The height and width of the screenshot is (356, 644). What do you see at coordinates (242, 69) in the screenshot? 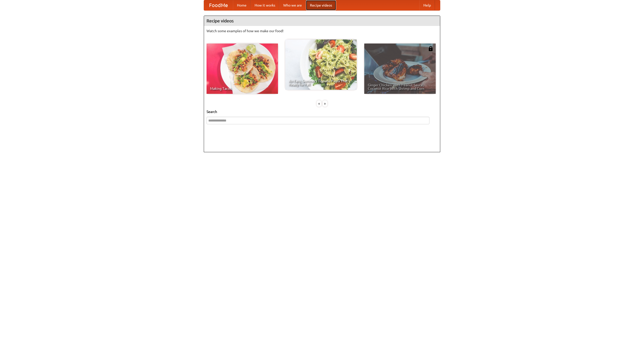
I see `a: Making Tacos` at bounding box center [242, 69].